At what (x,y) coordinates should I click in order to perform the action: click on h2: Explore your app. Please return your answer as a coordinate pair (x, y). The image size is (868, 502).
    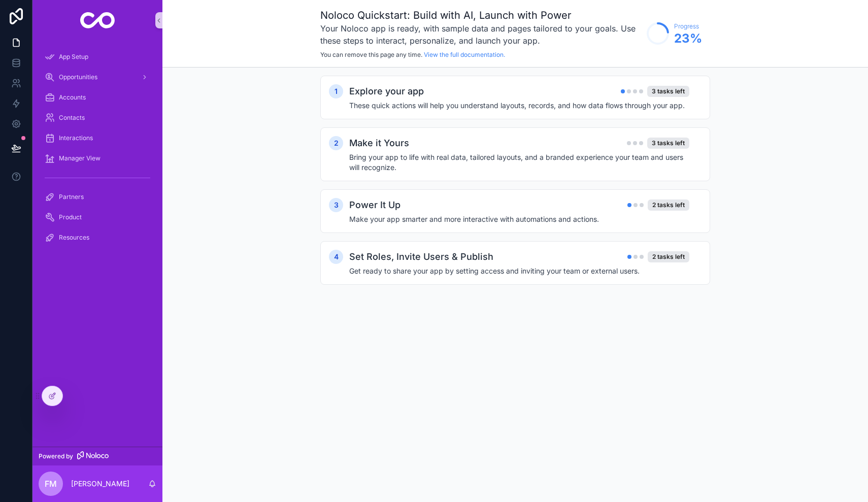
    Looking at the image, I should click on (386, 91).